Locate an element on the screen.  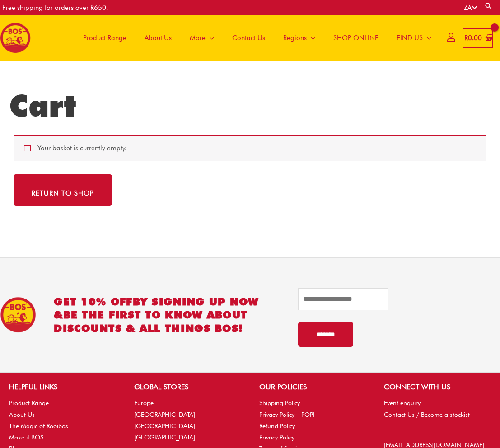
a: Search button is located at coordinates (488, 6).